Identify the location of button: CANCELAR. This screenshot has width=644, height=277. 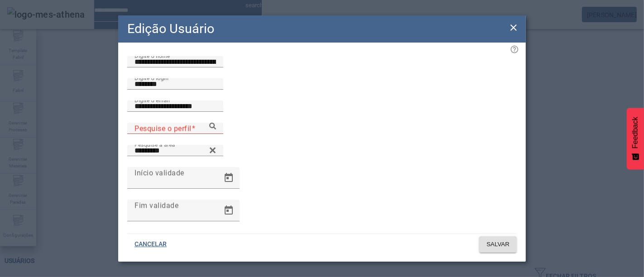
(150, 244).